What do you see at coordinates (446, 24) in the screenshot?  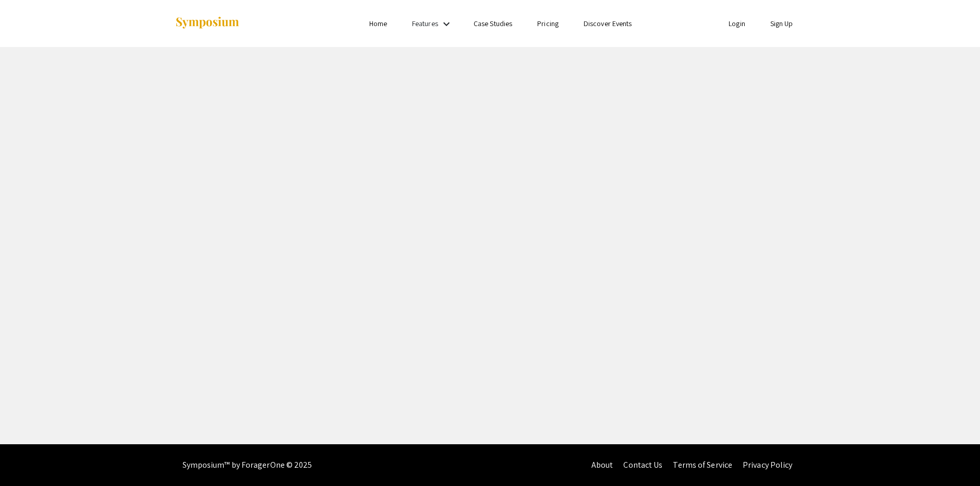 I see `mat-icon: Expand Features list` at bounding box center [446, 24].